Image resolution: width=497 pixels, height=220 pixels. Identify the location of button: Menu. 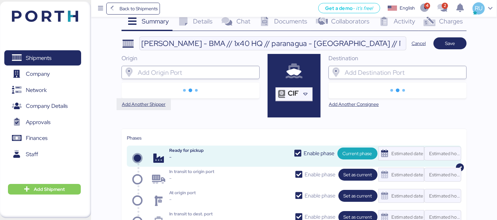
(101, 9).